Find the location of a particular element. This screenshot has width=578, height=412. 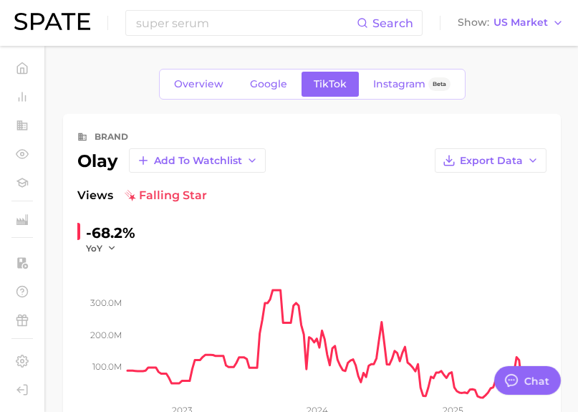

button: Add to Watchlist is located at coordinates (197, 160).